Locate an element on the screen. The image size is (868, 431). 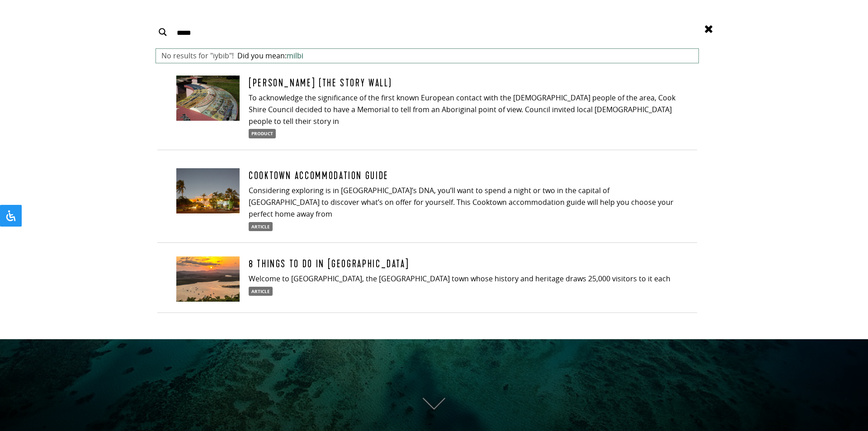
p: product is located at coordinates (262, 134).